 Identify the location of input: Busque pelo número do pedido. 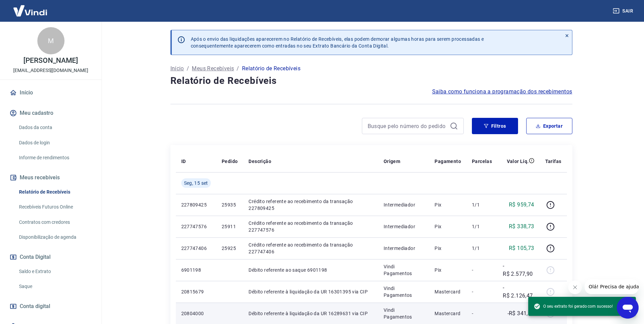
(407, 125).